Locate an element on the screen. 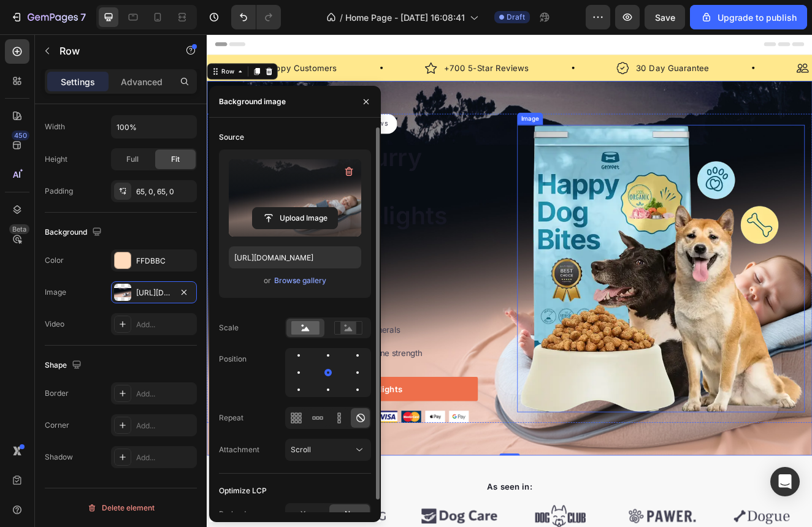 This screenshot has width=812, height=527. div: Beta is located at coordinates (19, 229).